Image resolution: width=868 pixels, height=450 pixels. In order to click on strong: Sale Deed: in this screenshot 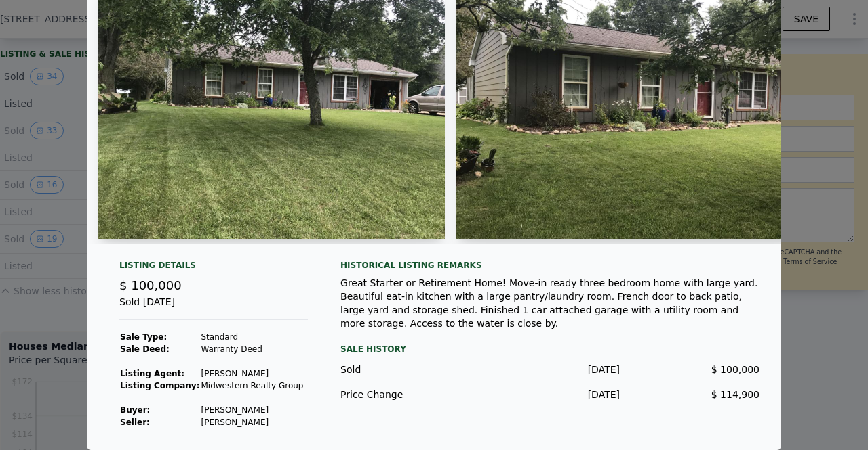, I will do `click(145, 349)`.